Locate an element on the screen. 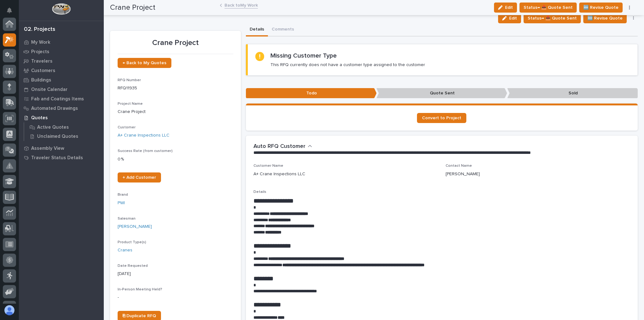  p: Unclaimed Quotes is located at coordinates (57, 137).